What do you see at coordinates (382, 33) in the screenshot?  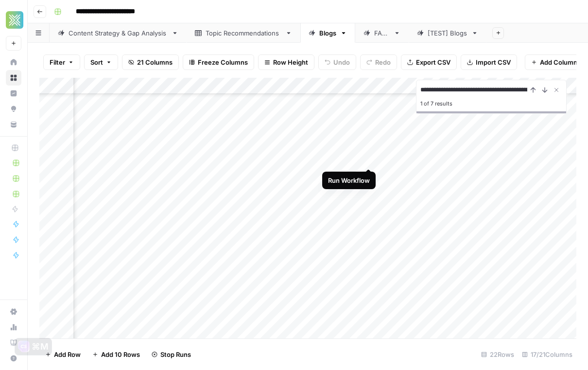 I see `a: FAQs` at bounding box center [382, 33].